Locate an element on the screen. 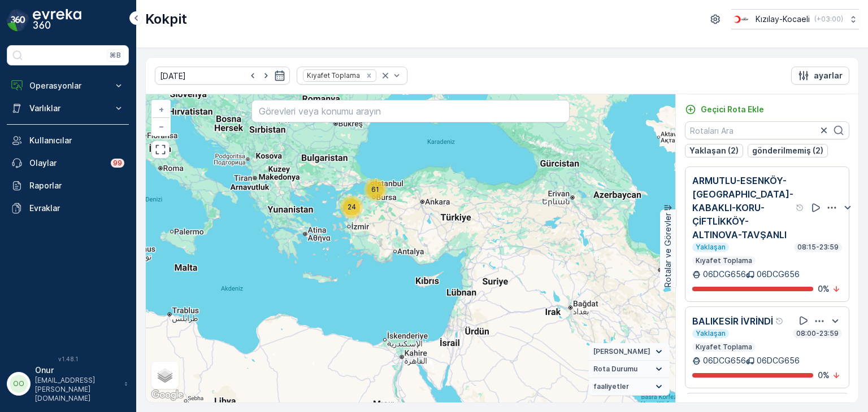 This screenshot has width=868, height=412. span: 24 is located at coordinates (352, 206).